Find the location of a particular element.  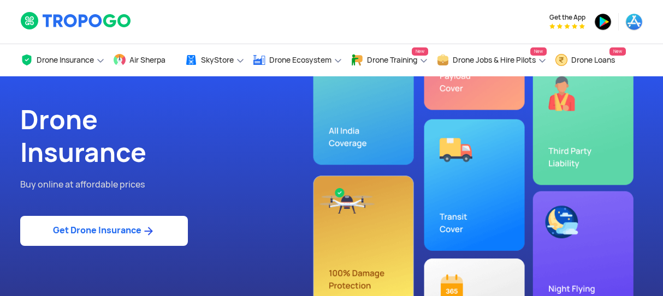

p: Buy online at affordable prices is located at coordinates (171, 185).